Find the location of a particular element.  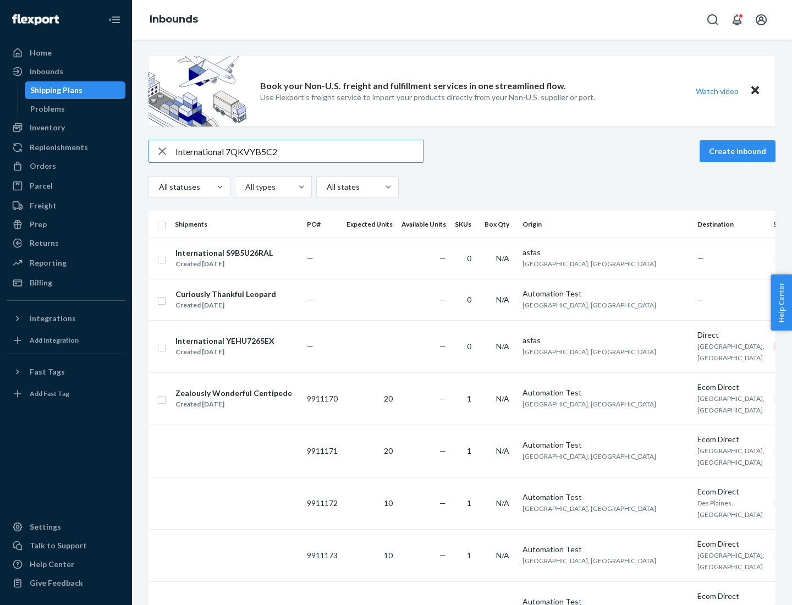

a: Parcel is located at coordinates (66, 186).